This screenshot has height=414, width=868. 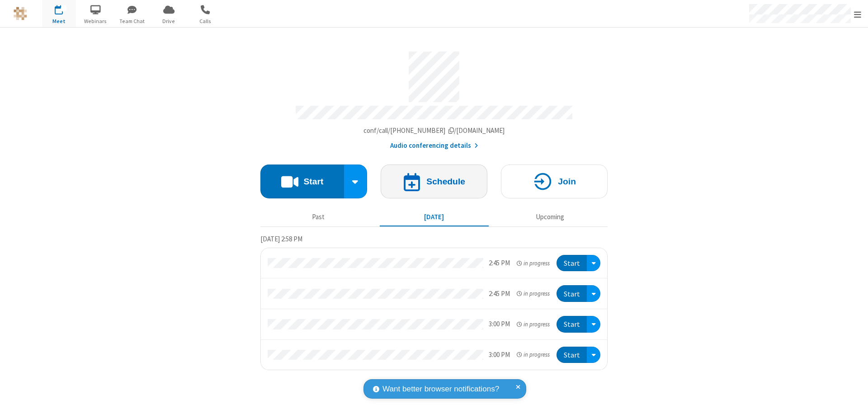 I want to click on button: Audio conferencing details, so click(x=434, y=146).